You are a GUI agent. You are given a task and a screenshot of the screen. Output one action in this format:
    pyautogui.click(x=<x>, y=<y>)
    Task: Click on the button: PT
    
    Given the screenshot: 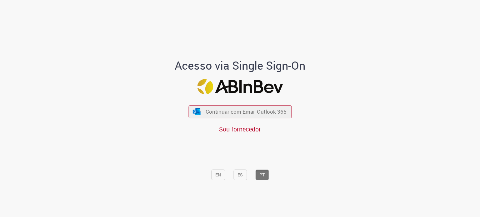 What is the action you would take?
    pyautogui.click(x=262, y=175)
    